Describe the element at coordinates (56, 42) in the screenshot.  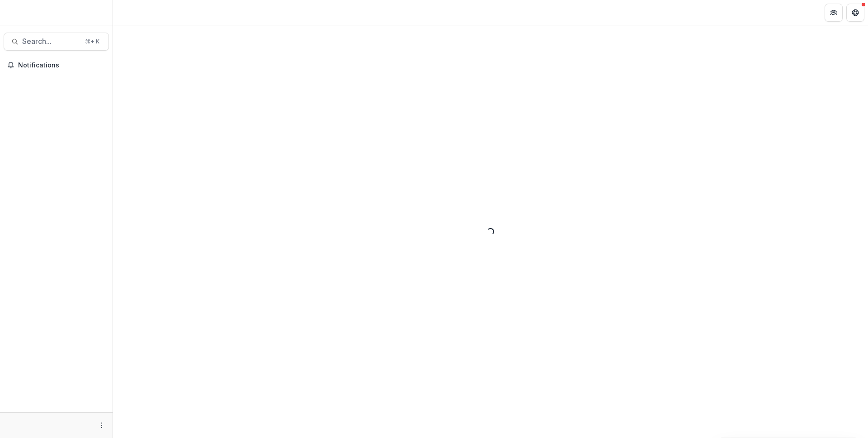
I see `button: Search...` at that location.